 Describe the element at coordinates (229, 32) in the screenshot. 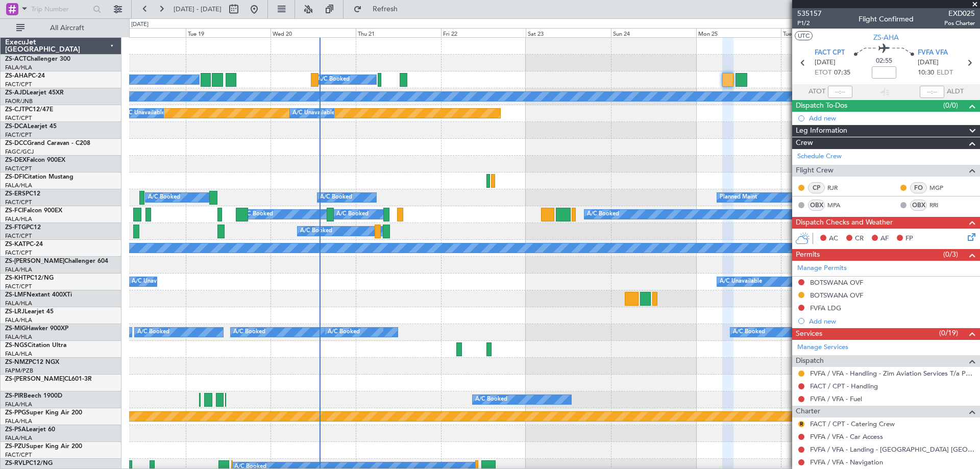

I see `div: Tue 19` at that location.